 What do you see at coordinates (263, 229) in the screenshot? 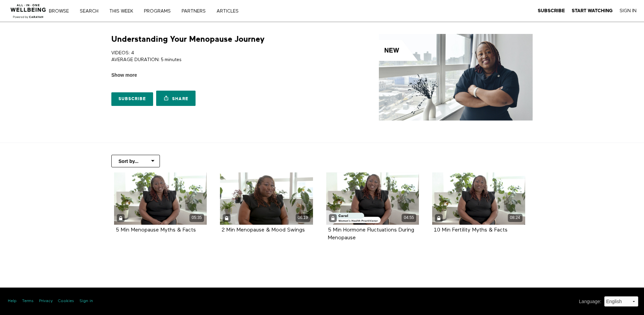
I see `a: 2 Min Menopause & Mood Swings` at bounding box center [263, 229].